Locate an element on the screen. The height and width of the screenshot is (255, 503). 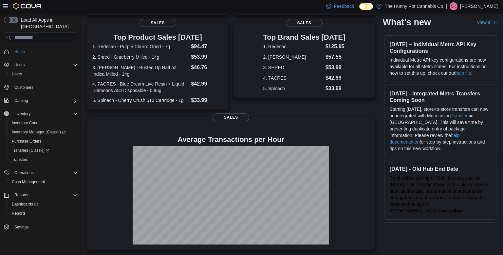
strong: Learn More is located at coordinates (451, 211).